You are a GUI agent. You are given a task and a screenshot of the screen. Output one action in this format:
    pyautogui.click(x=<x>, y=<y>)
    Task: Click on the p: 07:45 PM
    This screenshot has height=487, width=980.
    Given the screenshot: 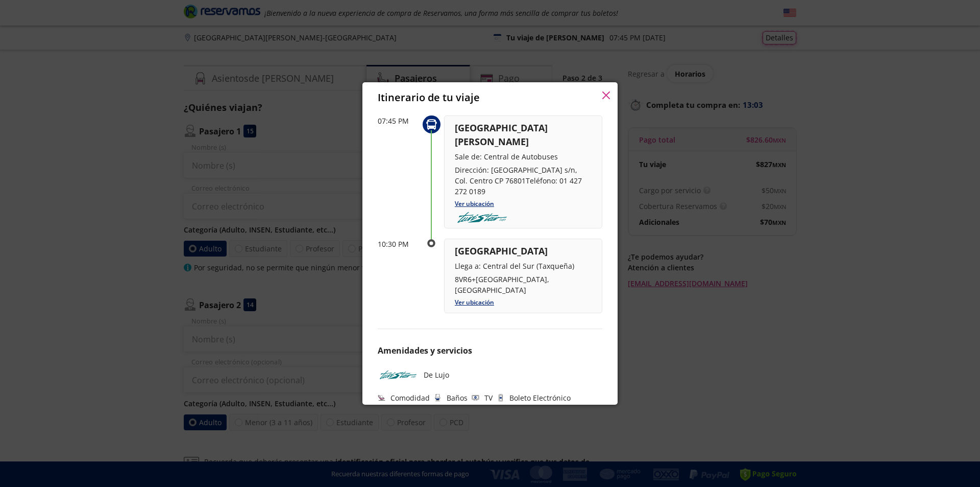 What is the action you would take?
    pyautogui.click(x=398, y=121)
    